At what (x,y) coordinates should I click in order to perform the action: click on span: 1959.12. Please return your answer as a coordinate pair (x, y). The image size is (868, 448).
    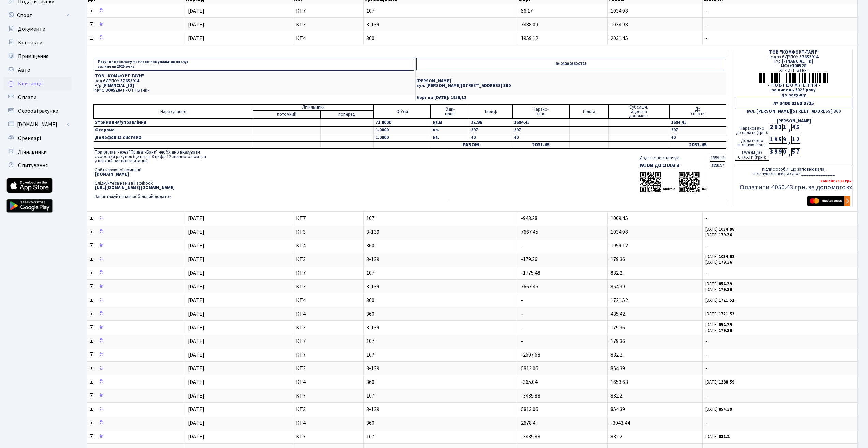
    Looking at the image, I should click on (530, 38).